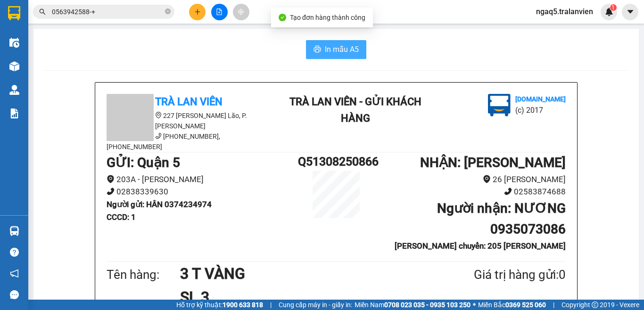  Describe the element at coordinates (14, 294) in the screenshot. I see `span: message` at that location.